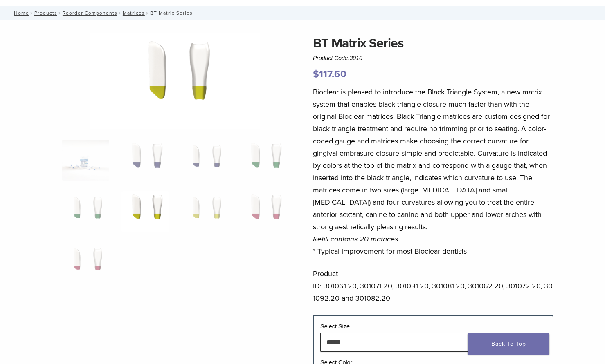  I want to click on a: Home, so click(20, 13).